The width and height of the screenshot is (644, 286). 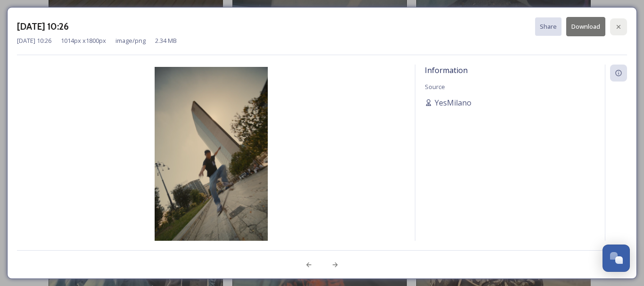 I want to click on button: Share, so click(x=548, y=27).